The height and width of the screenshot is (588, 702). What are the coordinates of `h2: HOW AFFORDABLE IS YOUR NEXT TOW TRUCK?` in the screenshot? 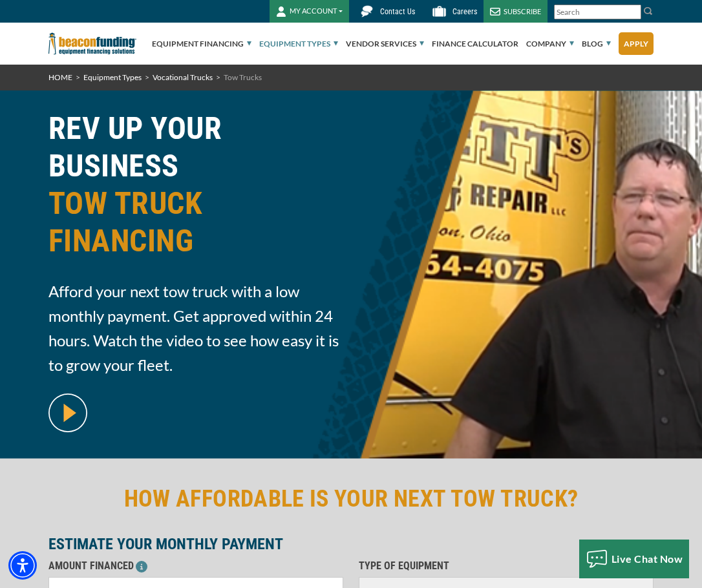 It's located at (351, 499).